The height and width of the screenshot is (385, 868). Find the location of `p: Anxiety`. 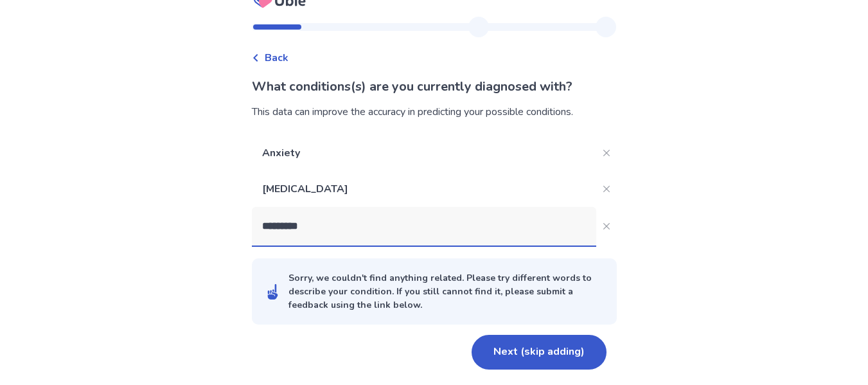

p: Anxiety is located at coordinates (424, 153).